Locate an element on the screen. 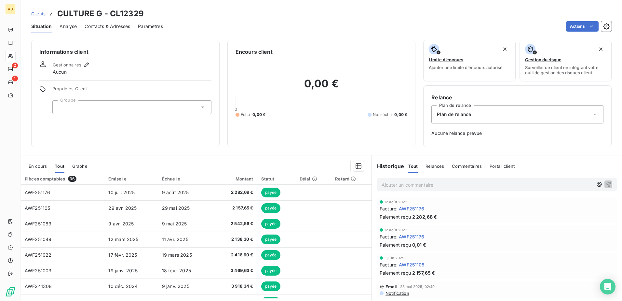 Image resolution: width=622 pixels, height=301 pixels. span: 9 avr. 2025 is located at coordinates (121, 223).